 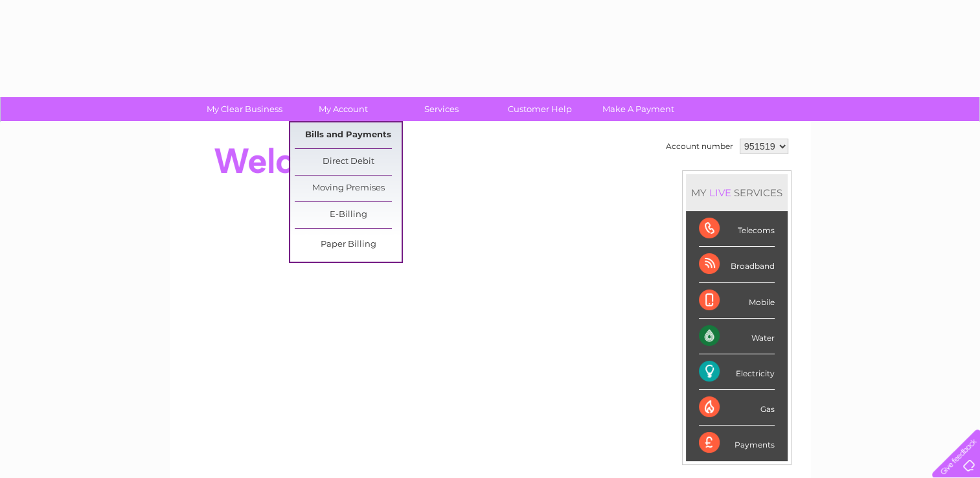 I want to click on td: Account number, so click(x=699, y=146).